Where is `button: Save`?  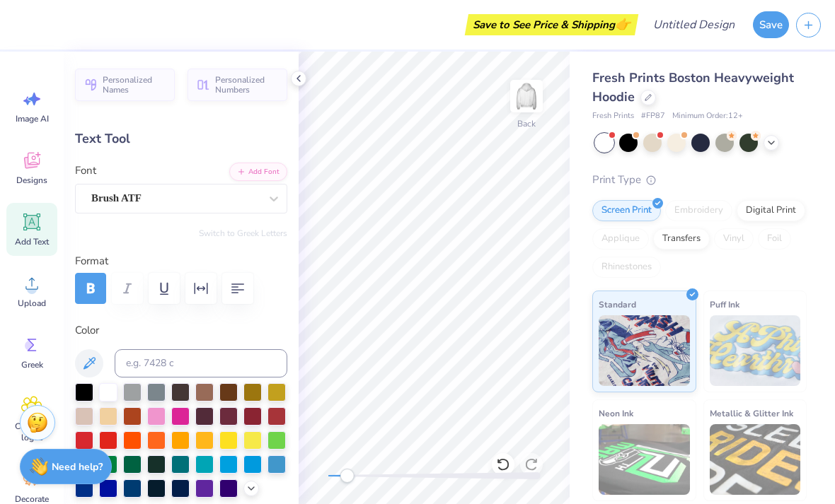 button: Save is located at coordinates (771, 25).